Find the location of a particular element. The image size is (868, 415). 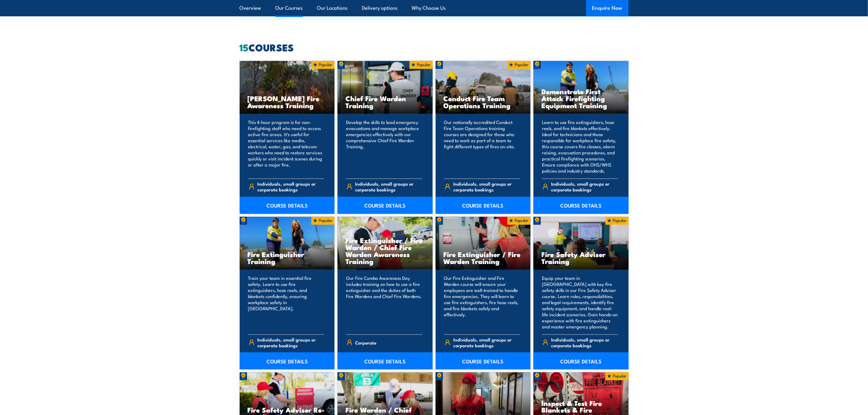

h3: Conduct Fire Team Operations Training is located at coordinates (483, 102).